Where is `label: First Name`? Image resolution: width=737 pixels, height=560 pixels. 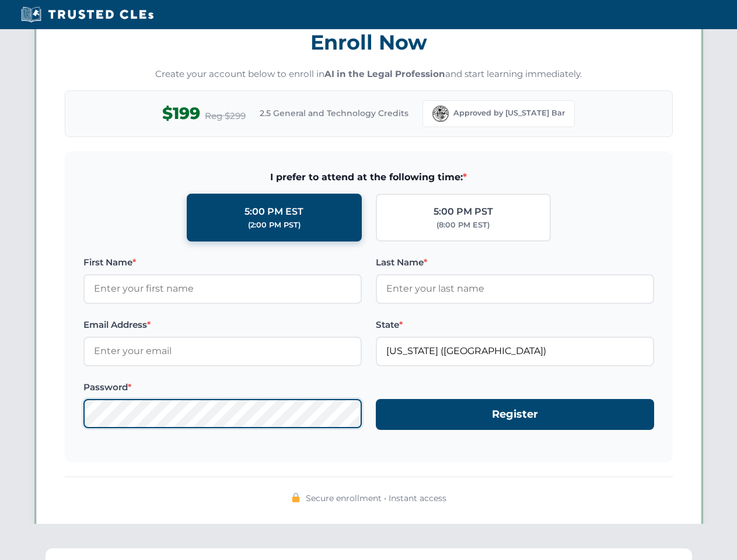 label: First Name is located at coordinates (223, 263).